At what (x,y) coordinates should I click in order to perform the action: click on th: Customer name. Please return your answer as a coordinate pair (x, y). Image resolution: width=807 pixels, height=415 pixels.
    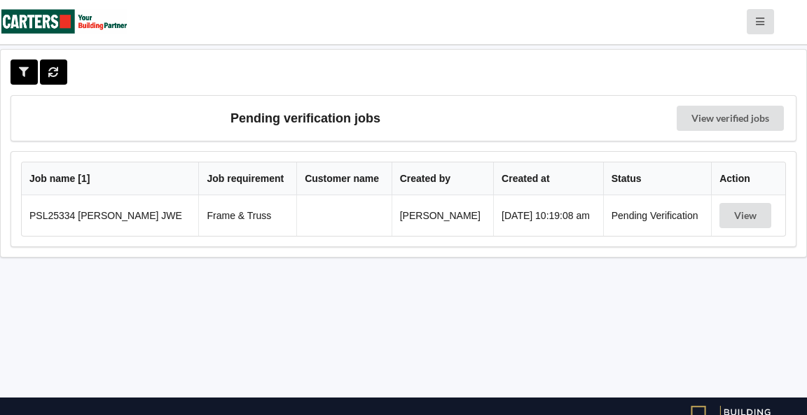
    Looking at the image, I should click on (344, 179).